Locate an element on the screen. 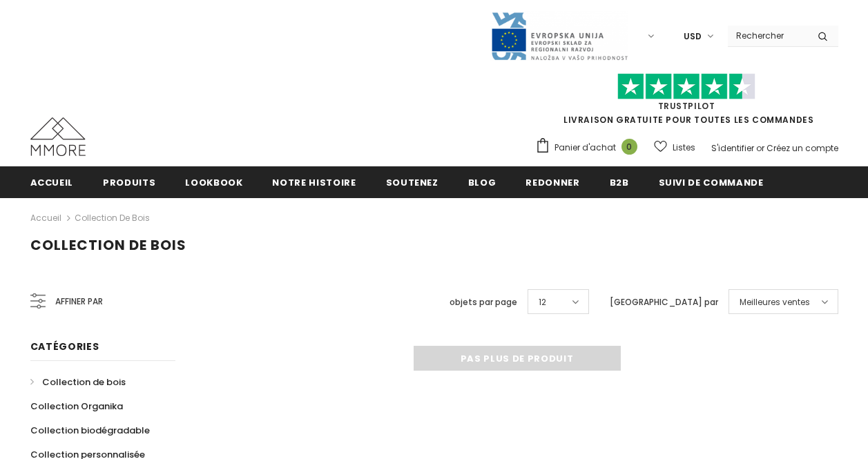  a: Collection Organika is located at coordinates (77, 406).